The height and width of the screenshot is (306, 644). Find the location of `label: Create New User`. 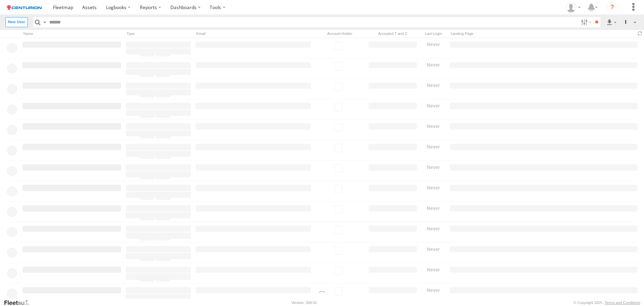

label: Create New User is located at coordinates (16, 22).